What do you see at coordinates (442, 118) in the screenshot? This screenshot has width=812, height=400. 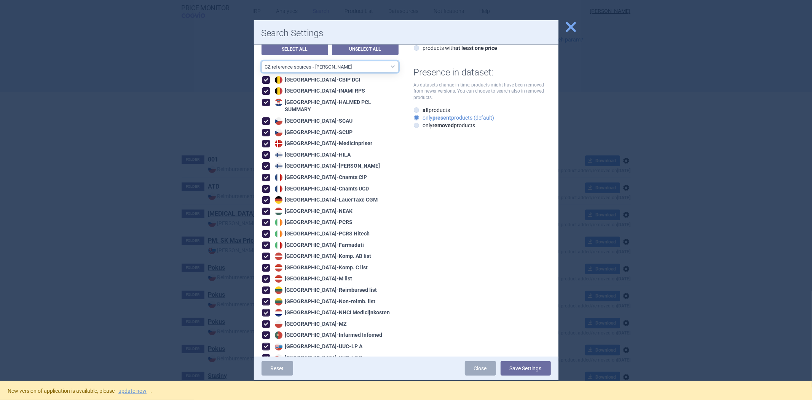 I see `strong: present` at bounding box center [442, 118].